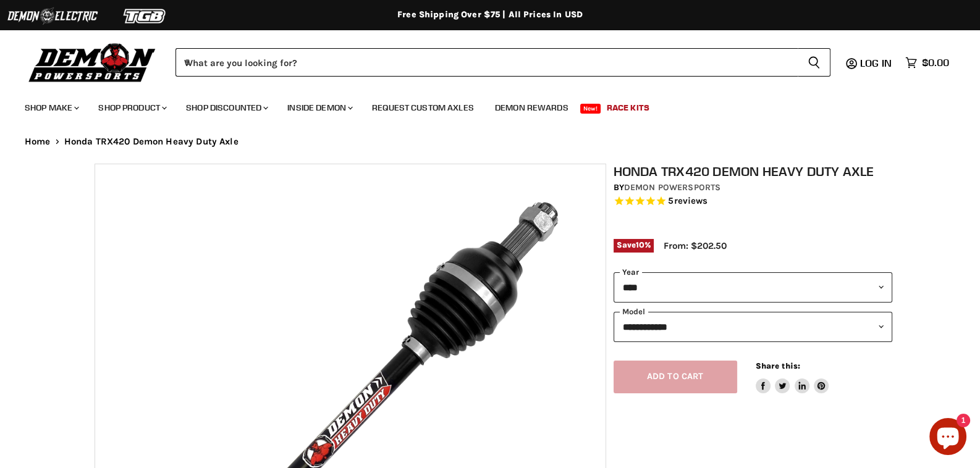 The height and width of the screenshot is (468, 980). Describe the element at coordinates (792, 377) in the screenshot. I see `aside: Share this:` at that location.